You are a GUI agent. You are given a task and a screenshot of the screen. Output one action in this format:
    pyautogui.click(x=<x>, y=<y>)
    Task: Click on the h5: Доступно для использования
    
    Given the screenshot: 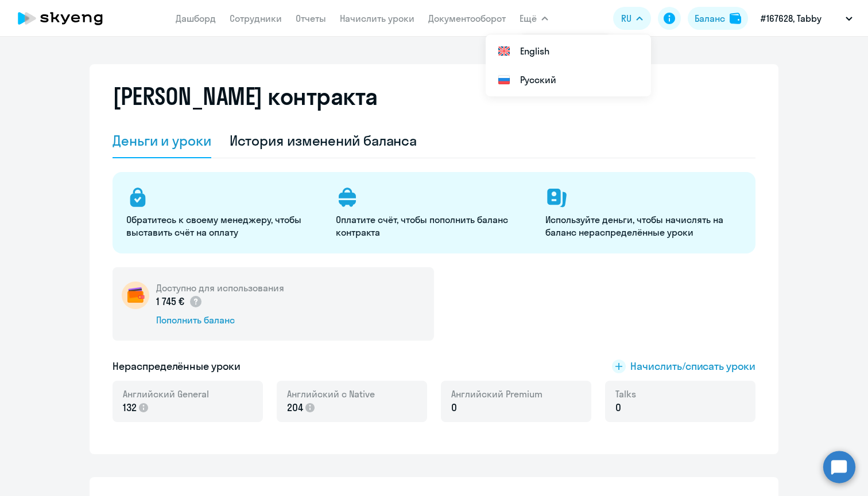 What is the action you would take?
    pyautogui.click(x=220, y=288)
    